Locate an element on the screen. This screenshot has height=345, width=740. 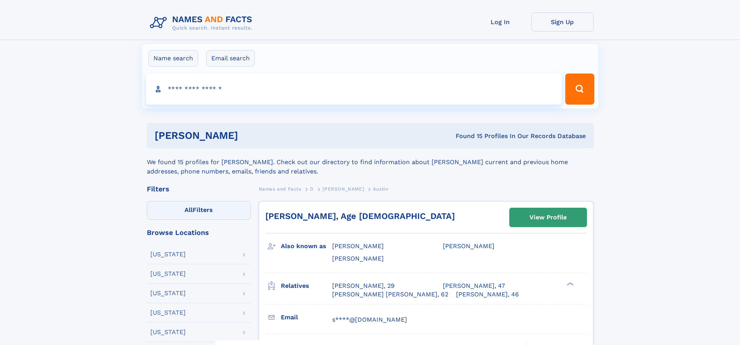
div: View Profile is located at coordinates (548, 217).